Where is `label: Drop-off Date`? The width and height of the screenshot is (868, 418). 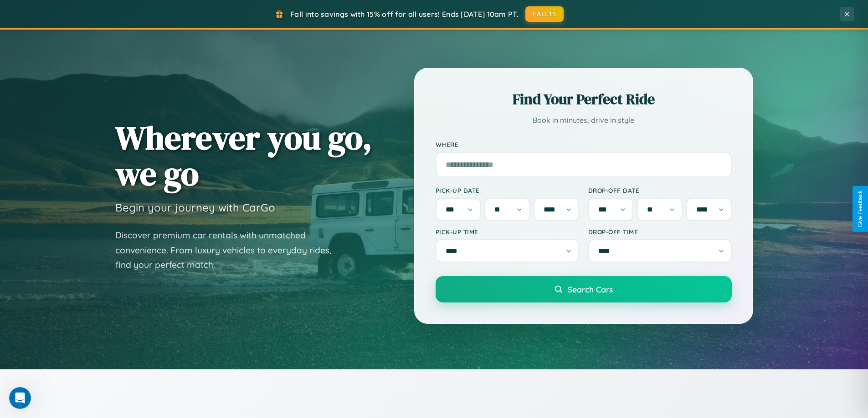 label: Drop-off Date is located at coordinates (660, 190).